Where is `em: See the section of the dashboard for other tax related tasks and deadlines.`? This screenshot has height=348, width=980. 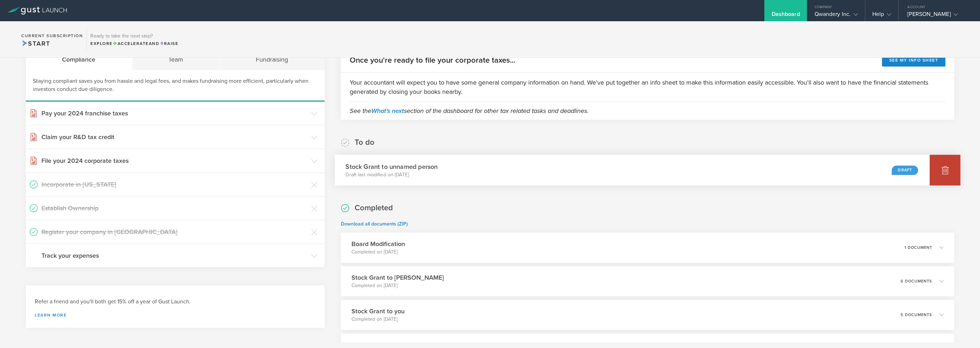
em: See the section of the dashboard for other tax related tasks and deadlines. is located at coordinates (469, 111).